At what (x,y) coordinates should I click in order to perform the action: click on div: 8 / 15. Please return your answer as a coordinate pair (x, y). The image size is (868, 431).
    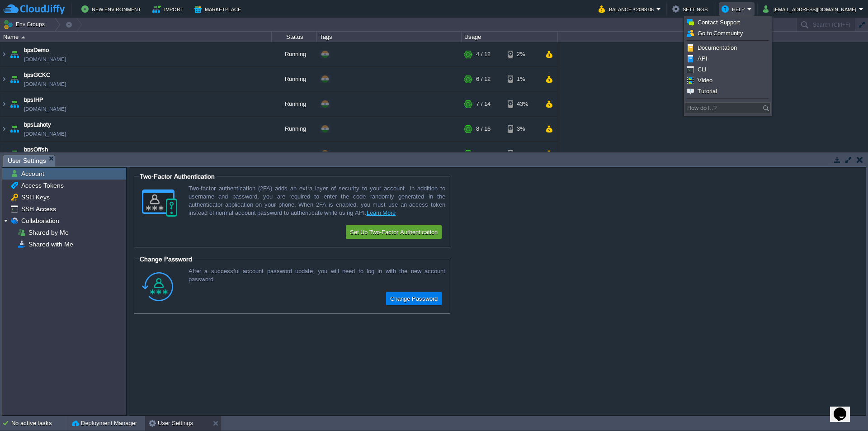
    Looking at the image, I should click on (483, 154).